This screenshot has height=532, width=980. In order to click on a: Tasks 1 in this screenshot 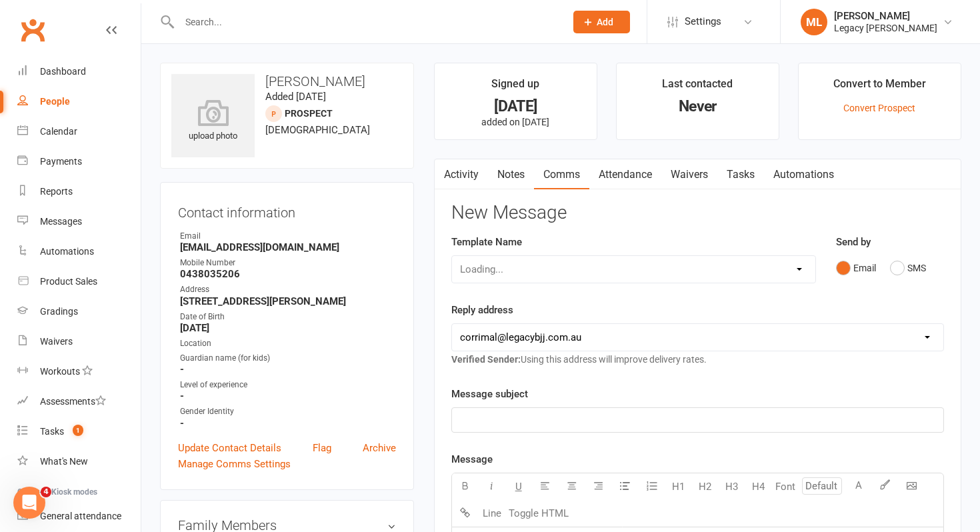, I will do `click(79, 431)`.